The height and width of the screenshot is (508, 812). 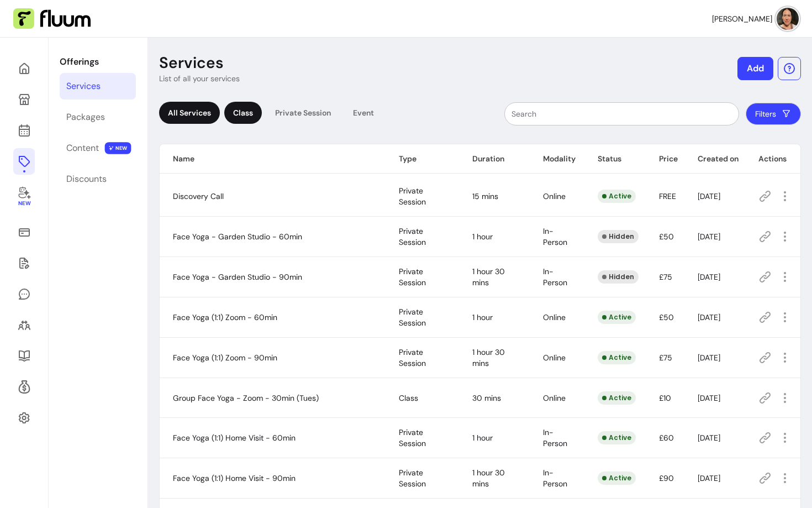 I want to click on div: Event, so click(x=363, y=113).